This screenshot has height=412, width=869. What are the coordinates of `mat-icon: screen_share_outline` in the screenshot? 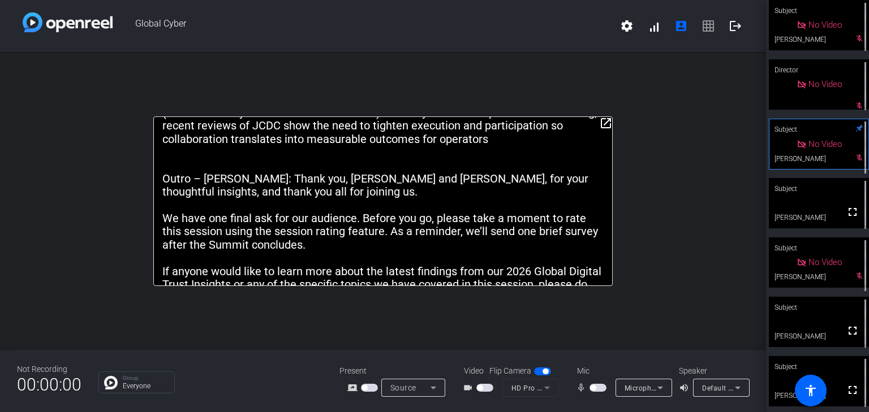 It's located at (354, 388).